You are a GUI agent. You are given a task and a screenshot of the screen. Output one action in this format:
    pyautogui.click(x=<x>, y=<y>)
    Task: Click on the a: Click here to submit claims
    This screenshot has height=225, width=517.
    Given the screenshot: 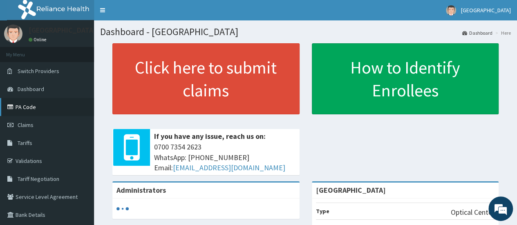 What is the action you would take?
    pyautogui.click(x=206, y=79)
    